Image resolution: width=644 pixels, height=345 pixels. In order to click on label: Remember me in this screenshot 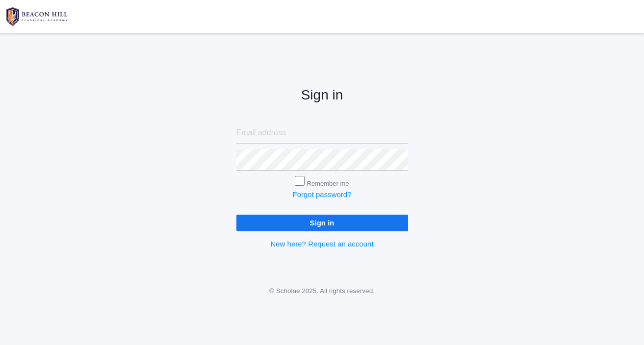, I will do `click(328, 184)`.